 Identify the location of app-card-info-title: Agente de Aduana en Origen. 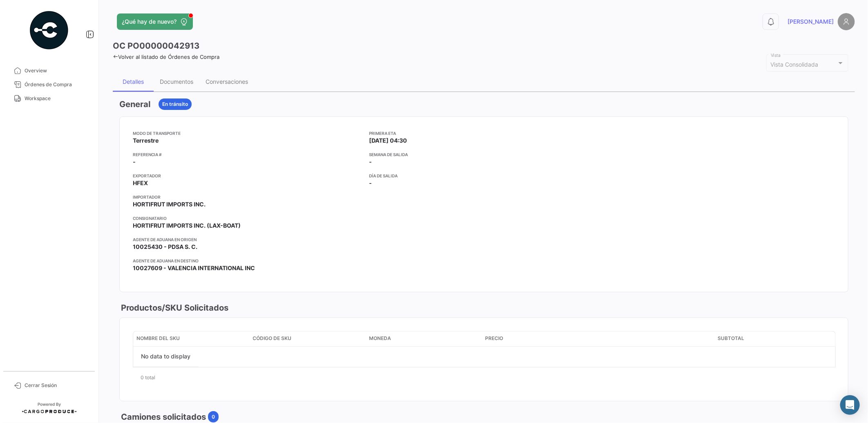
(248, 239).